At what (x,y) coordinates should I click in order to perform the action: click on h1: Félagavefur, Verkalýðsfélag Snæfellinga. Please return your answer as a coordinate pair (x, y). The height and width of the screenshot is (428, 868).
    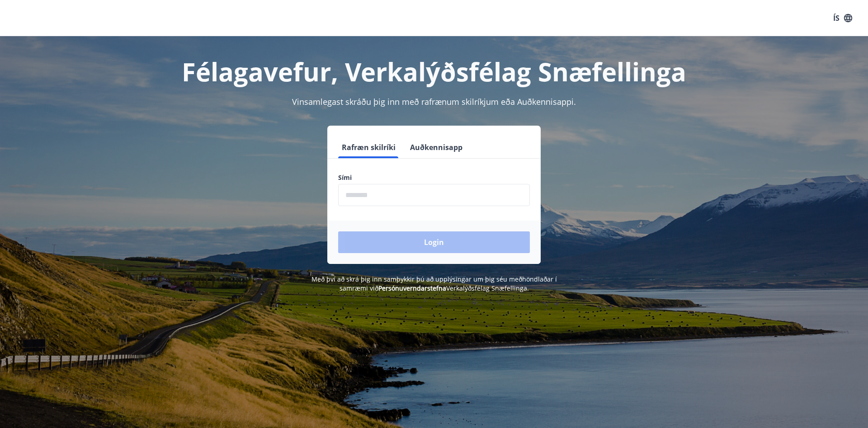
    Looking at the image, I should click on (434, 71).